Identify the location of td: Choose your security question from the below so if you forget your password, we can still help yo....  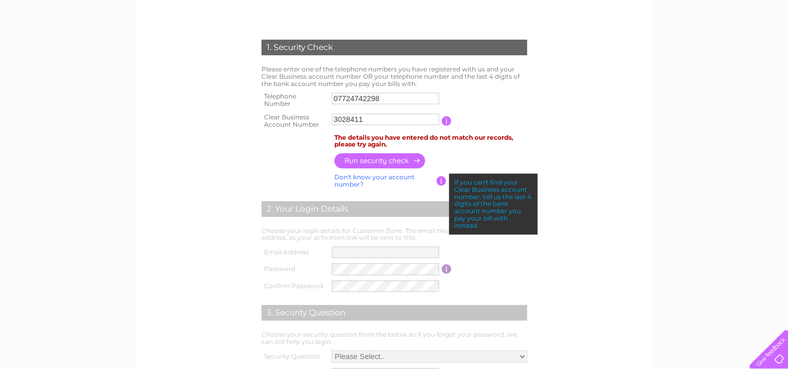
(394, 338).